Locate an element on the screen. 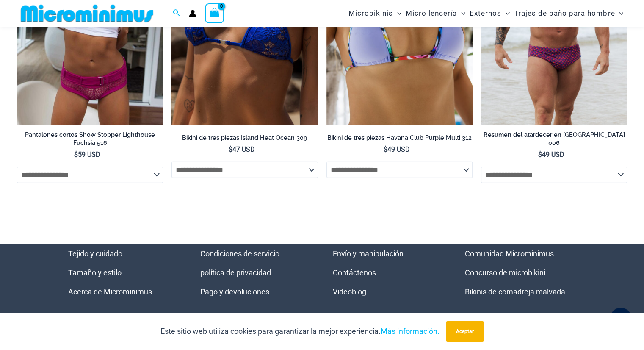 The width and height of the screenshot is (644, 350). aside: Widget de pie de página 3 is located at coordinates (388, 273).